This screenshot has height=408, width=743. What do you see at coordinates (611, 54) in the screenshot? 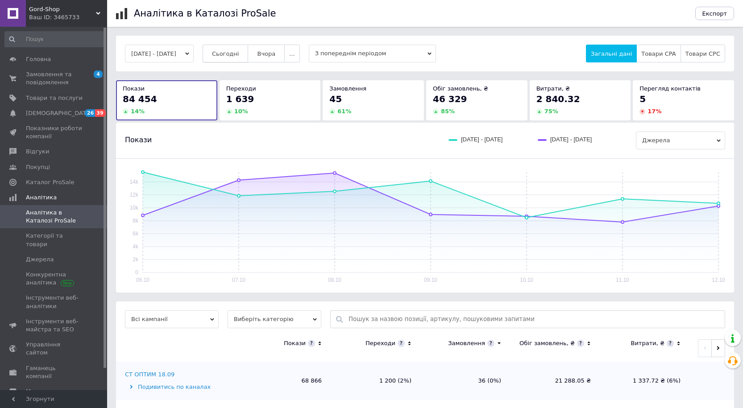
I see `button: Загальні дані` at bounding box center [611, 54].